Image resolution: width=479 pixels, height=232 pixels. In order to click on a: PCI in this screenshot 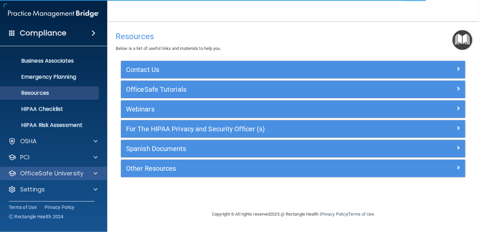, I will do `click(53, 157)`.